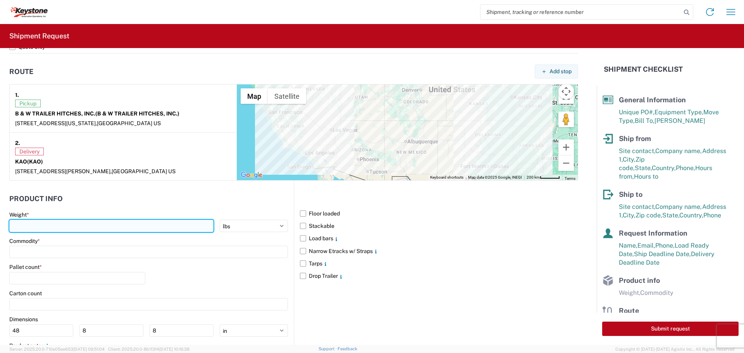 The width and height of the screenshot is (744, 353). Describe the element at coordinates (439, 264) in the screenshot. I see `label: Tarps` at that location.